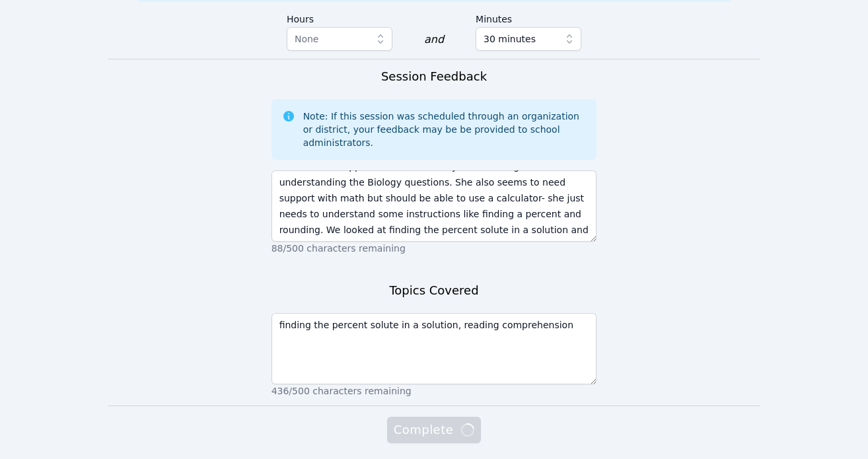 This screenshot has width=868, height=459. Describe the element at coordinates (434, 249) in the screenshot. I see `p: 88/500 characters remaining` at that location.